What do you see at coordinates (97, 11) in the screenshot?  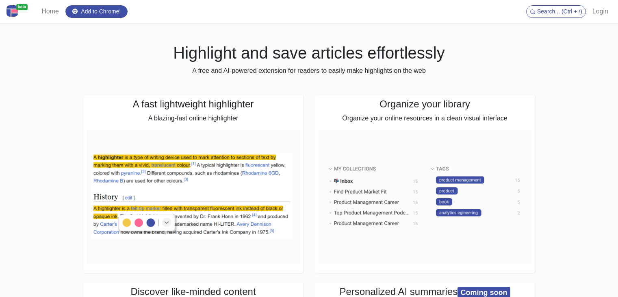 I see `a: Add to Chrome!` at bounding box center [97, 11].